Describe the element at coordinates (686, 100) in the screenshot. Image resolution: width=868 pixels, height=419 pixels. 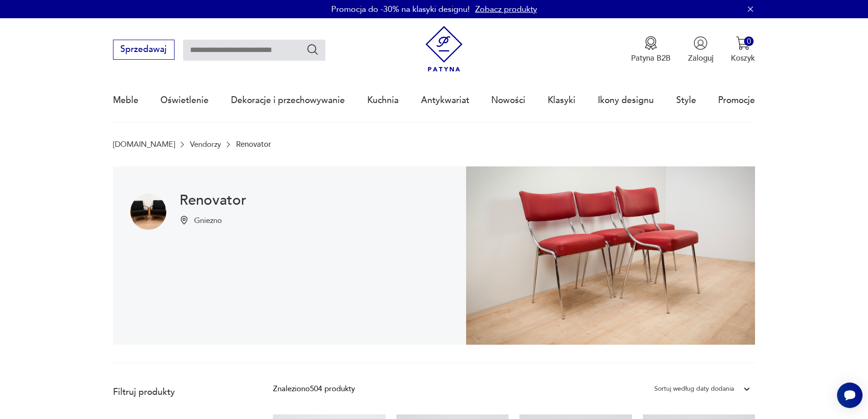
I see `a: Style` at that location.